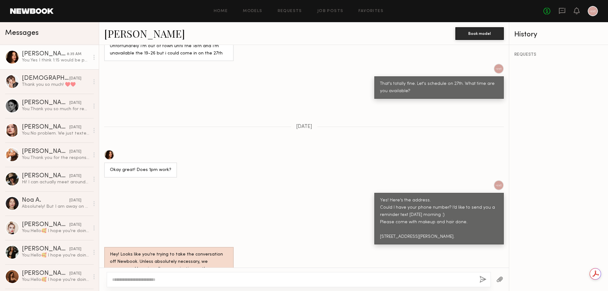 The height and width of the screenshot is (291, 608). Describe the element at coordinates (169, 50) in the screenshot. I see `div: Unfortunately I’m out of town until the 18th and I’m unavailable the 19-26 but i could come in on...` at that location.